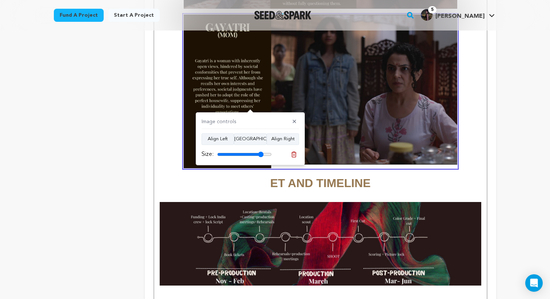 Image resolution: width=550 pixels, height=299 pixels. Describe the element at coordinates (457, 14) in the screenshot. I see `a: Kaashvi A.'s Profile` at that location.